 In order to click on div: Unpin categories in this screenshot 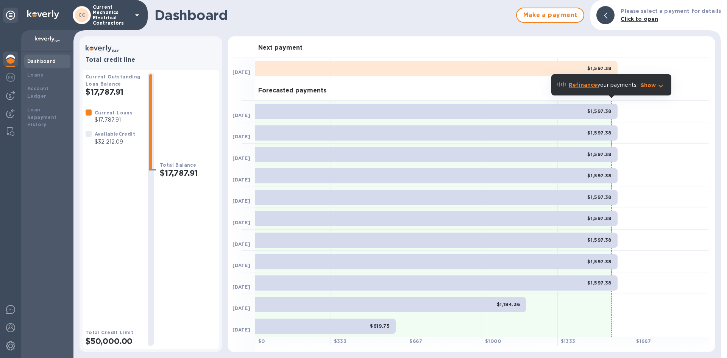, I will do `click(11, 15)`.